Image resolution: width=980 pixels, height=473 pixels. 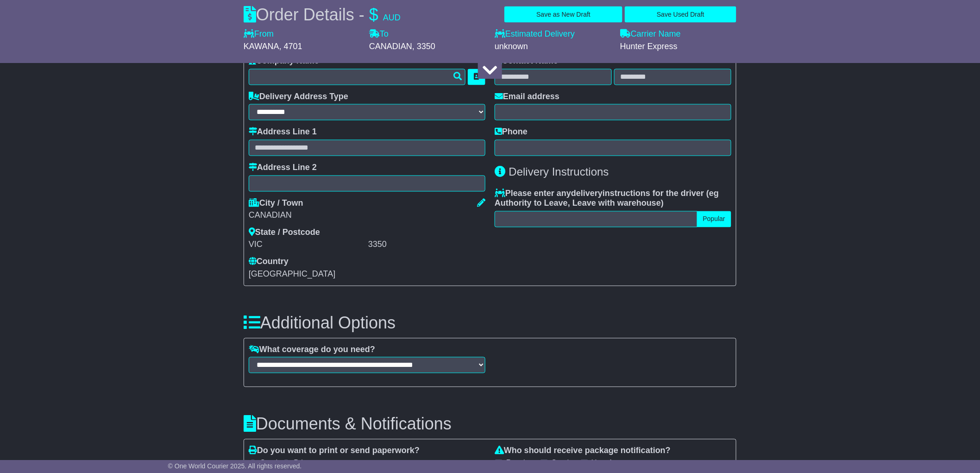 I want to click on label: What coverage do you need?, so click(x=312, y=350).